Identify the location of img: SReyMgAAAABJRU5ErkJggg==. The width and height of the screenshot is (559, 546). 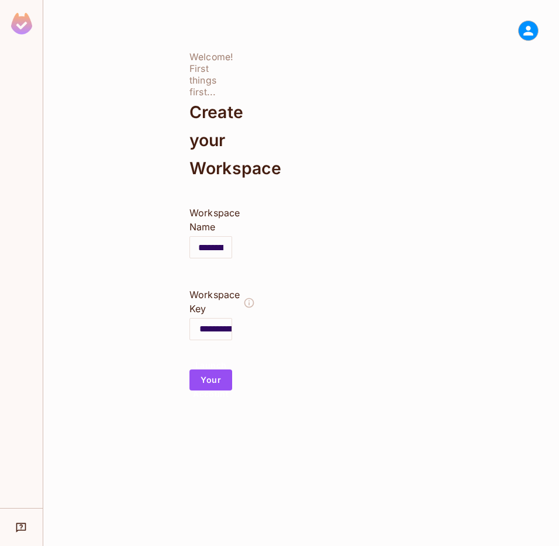
(22, 23).